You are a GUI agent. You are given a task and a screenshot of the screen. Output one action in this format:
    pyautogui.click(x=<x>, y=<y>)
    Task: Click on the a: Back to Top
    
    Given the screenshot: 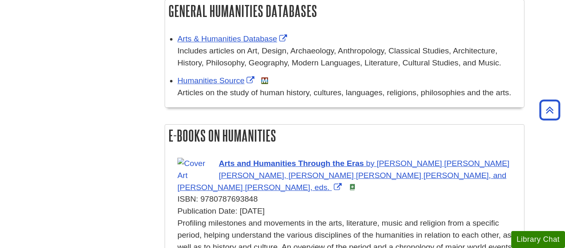 What is the action you would take?
    pyautogui.click(x=550, y=110)
    